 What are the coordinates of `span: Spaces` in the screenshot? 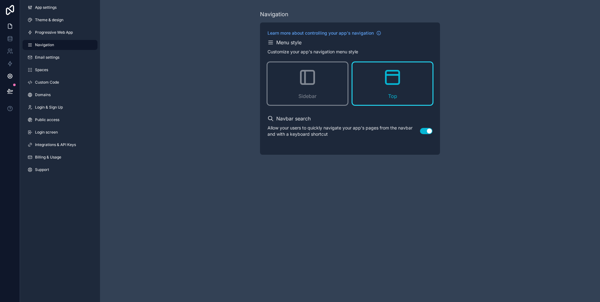 It's located at (42, 70).